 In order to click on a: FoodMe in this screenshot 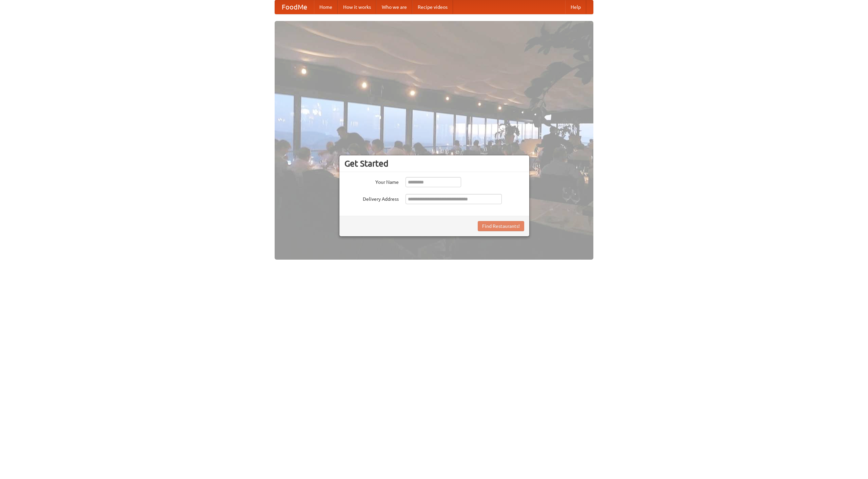, I will do `click(294, 7)`.